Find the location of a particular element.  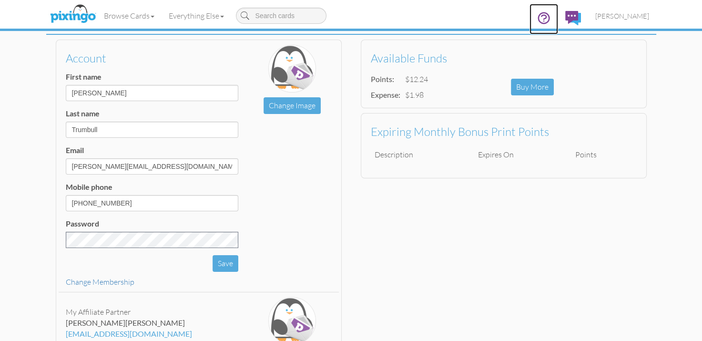

input: Search cards is located at coordinates (281, 16).